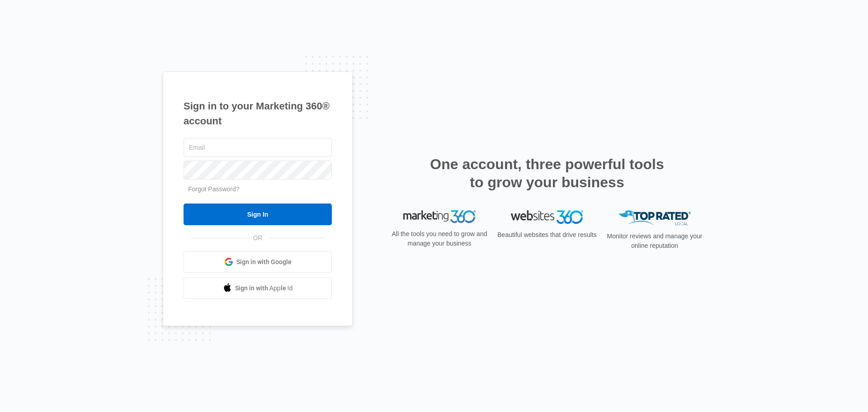 The height and width of the screenshot is (412, 868). I want to click on span: Sign in with Google, so click(264, 262).